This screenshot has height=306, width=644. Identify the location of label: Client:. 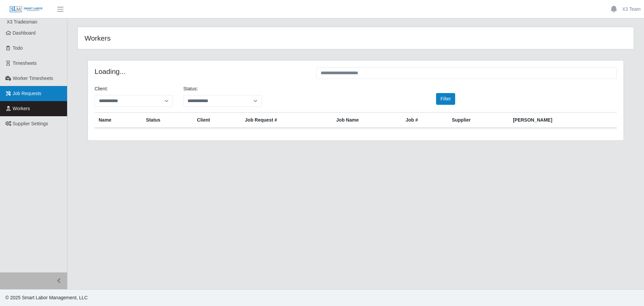
(102, 88).